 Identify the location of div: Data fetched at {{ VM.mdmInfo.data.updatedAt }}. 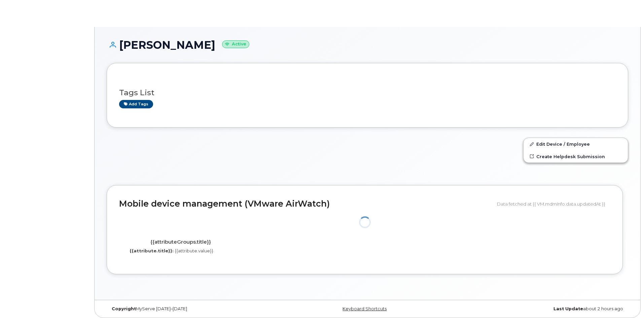
(554, 204).